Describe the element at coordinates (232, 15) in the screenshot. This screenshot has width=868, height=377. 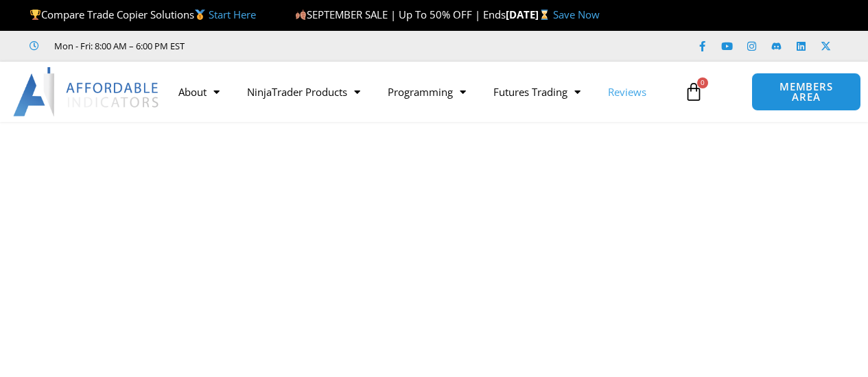
I see `a: Start Here` at that location.